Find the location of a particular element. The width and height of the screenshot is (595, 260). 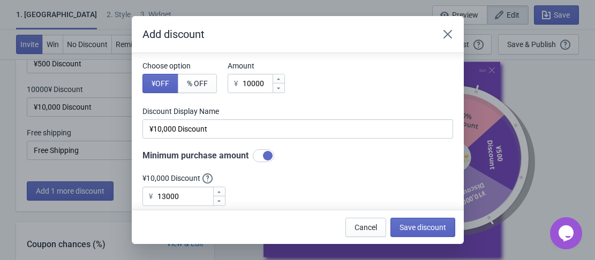

label: Amount is located at coordinates (256, 66).